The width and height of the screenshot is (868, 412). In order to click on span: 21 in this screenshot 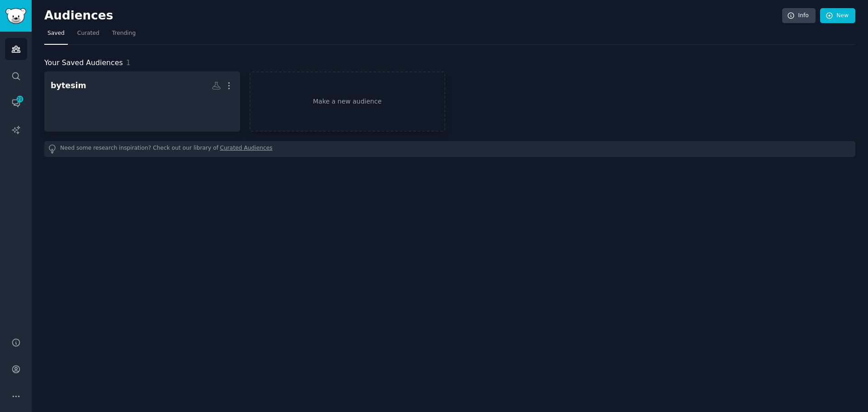, I will do `click(20, 99)`.